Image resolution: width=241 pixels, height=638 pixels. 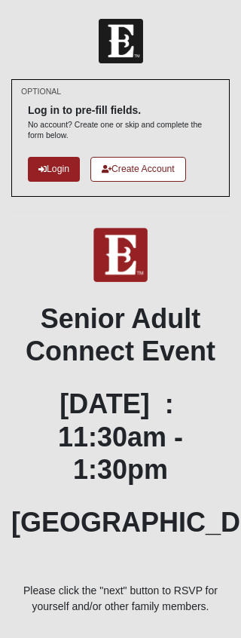 What do you see at coordinates (121, 255) in the screenshot?
I see `img: E-icon-fireweed-White-TM.png` at bounding box center [121, 255].